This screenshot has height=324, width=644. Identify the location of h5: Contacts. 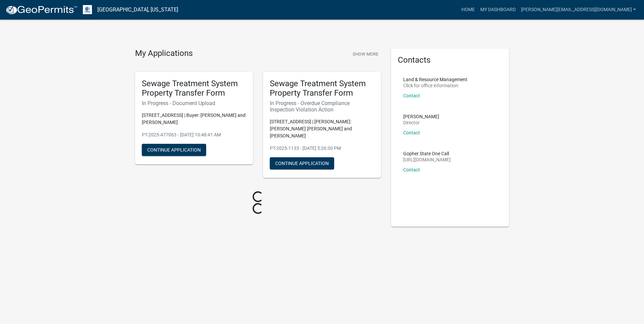
(450, 60).